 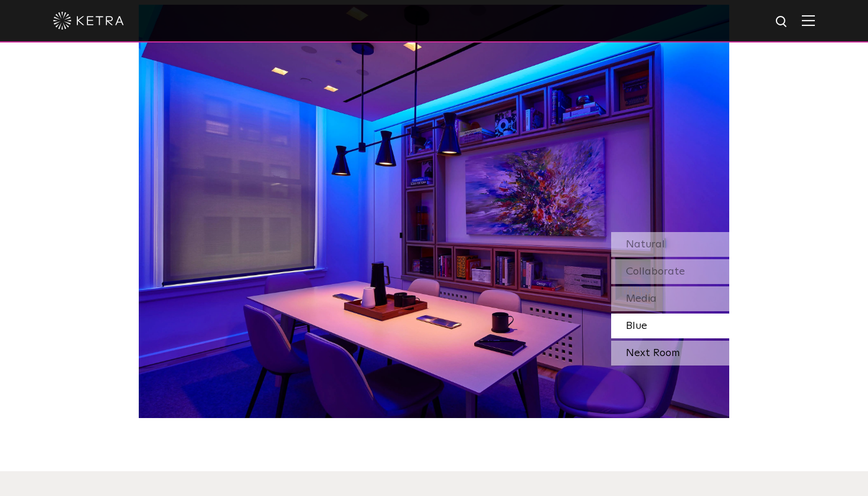 What do you see at coordinates (656, 272) in the screenshot?
I see `span: Collaborate` at bounding box center [656, 272].